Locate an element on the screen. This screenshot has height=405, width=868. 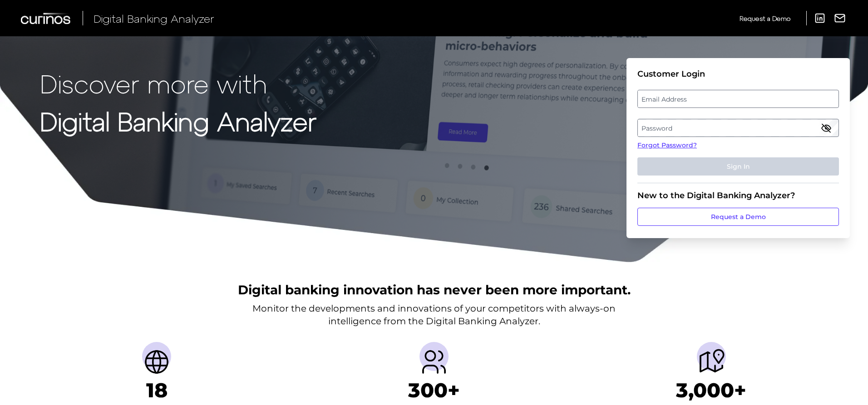
img: Curinos is located at coordinates (46, 18).